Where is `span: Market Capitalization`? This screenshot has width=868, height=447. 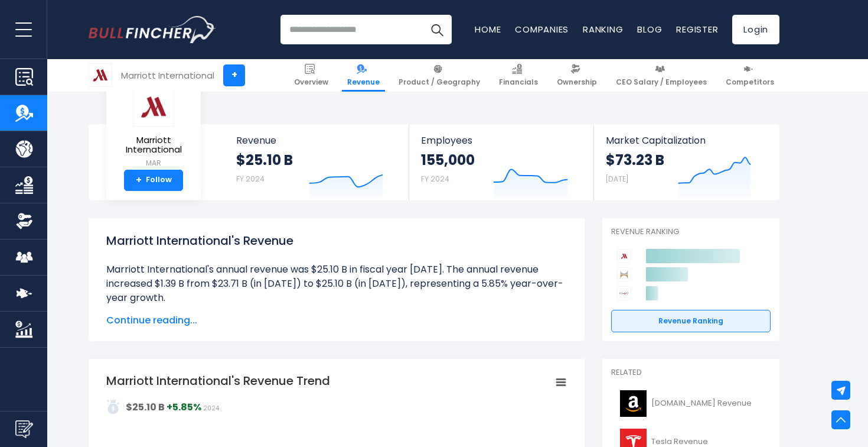
span: Market Capitalization is located at coordinates (686, 140).